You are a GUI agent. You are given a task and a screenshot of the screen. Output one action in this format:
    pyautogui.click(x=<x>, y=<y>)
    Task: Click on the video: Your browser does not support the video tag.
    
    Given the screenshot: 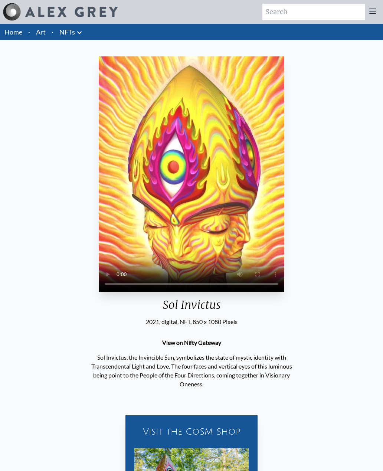 What is the action you would take?
    pyautogui.click(x=191, y=174)
    